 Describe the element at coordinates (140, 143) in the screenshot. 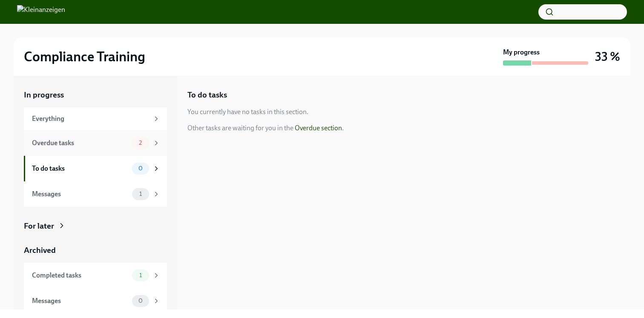

I see `span: 2` at that location.